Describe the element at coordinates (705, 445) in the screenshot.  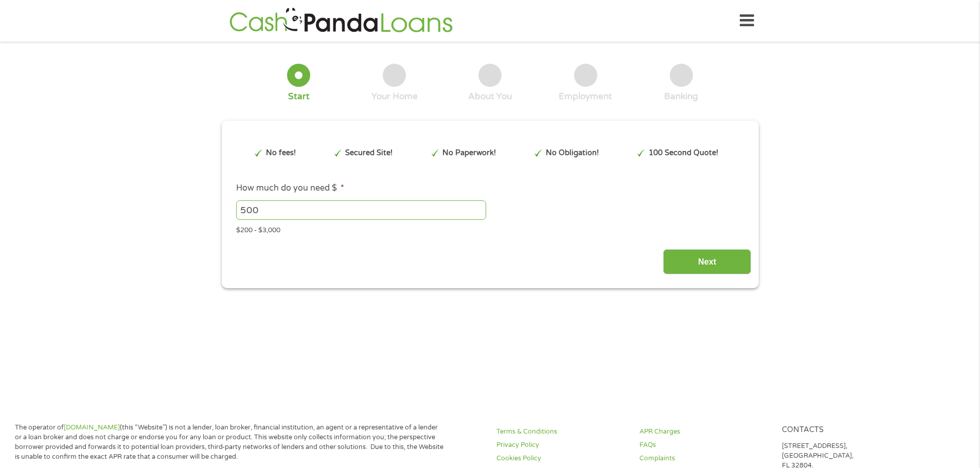
I see `a: FAQs` at that location.